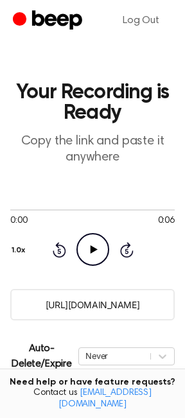 The image size is (185, 418). I want to click on div: Never, so click(114, 355).